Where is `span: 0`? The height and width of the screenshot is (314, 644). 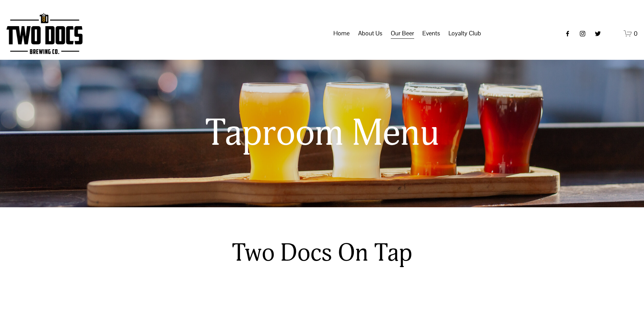 span: 0 is located at coordinates (635, 33).